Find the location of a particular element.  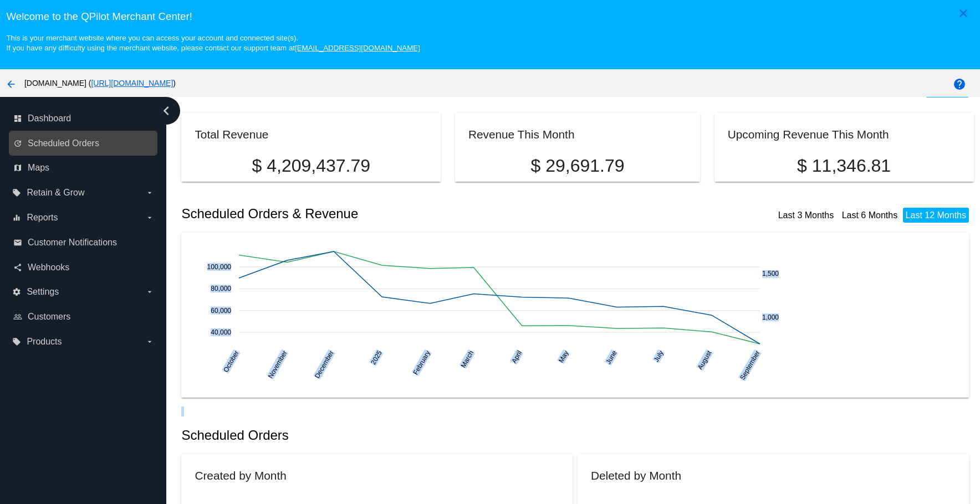

h2: Revenue This Month is located at coordinates (521, 134).